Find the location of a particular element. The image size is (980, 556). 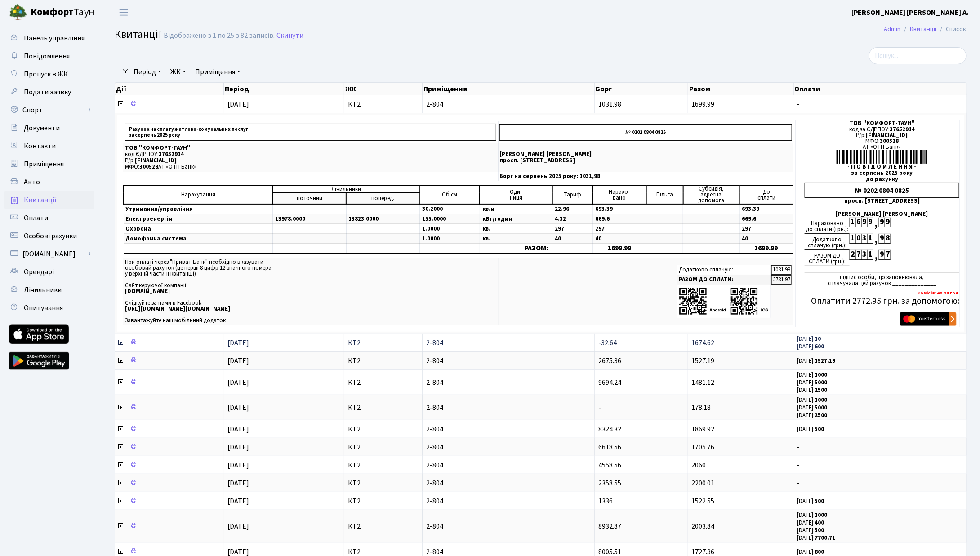

div: Р/р: is located at coordinates (882, 136).